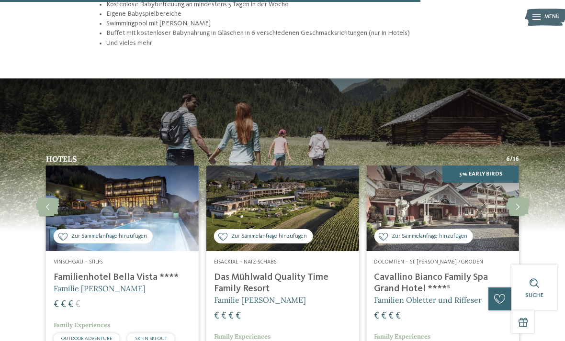  Describe the element at coordinates (61, 159) in the screenshot. I see `span: Hotels` at that location.